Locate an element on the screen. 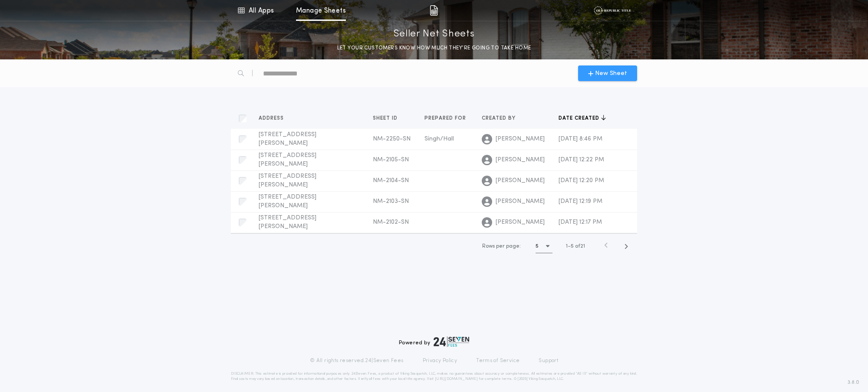  button: Address is located at coordinates (274, 118).